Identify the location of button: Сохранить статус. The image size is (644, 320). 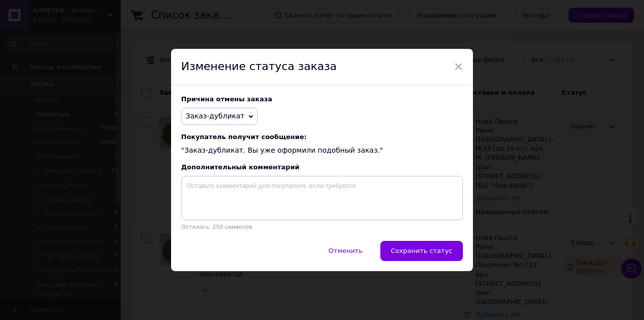
(421, 251).